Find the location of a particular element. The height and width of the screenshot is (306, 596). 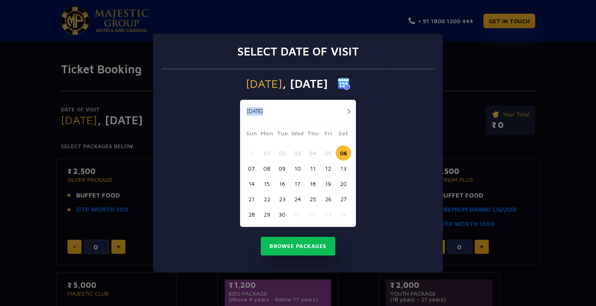

button: 29 is located at coordinates (266, 214).